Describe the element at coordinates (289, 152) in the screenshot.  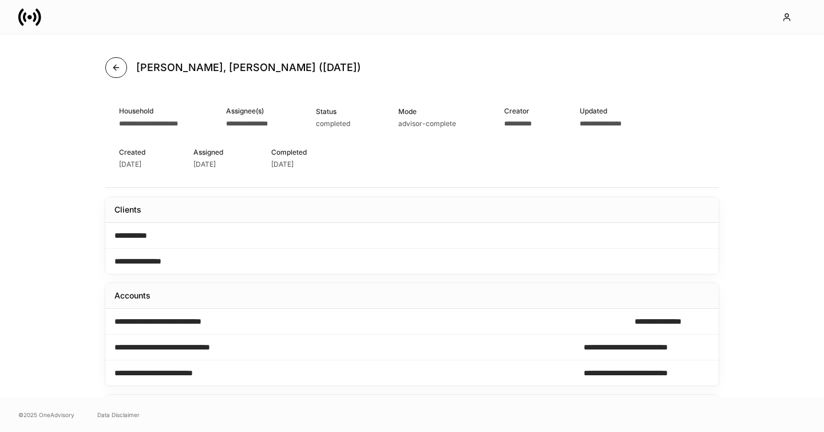
I see `div: Completed` at that location.